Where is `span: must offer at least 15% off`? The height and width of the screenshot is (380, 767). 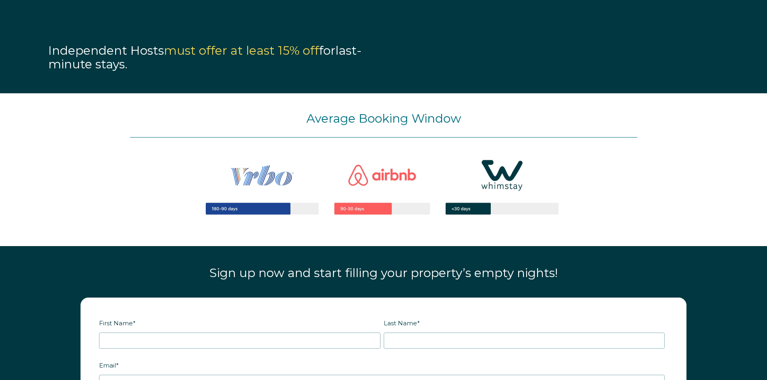
span: must offer at least 15% off is located at coordinates (241, 50).